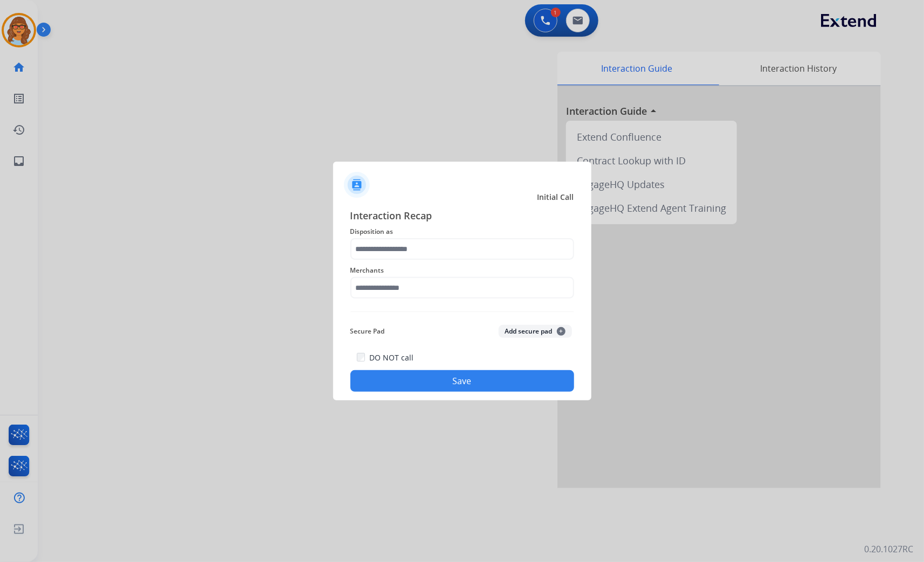 The image size is (924, 562). Describe the element at coordinates (535, 331) in the screenshot. I see `button: Add secure pad+` at that location.